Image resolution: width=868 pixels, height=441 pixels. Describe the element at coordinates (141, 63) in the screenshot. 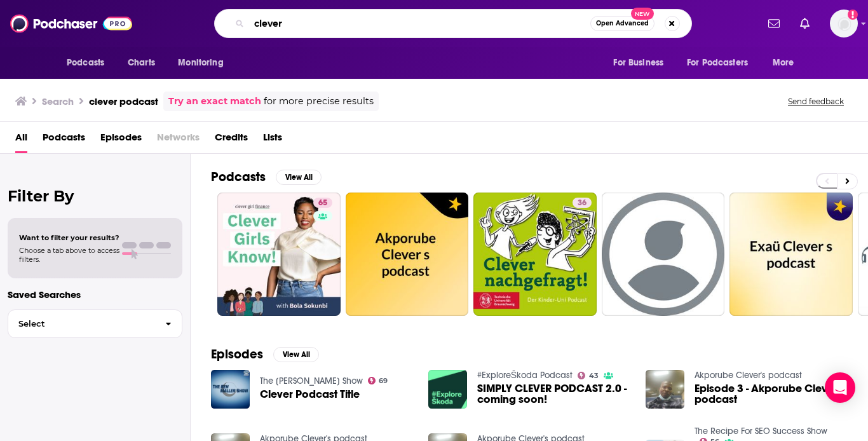

I see `span: Charts` at that location.